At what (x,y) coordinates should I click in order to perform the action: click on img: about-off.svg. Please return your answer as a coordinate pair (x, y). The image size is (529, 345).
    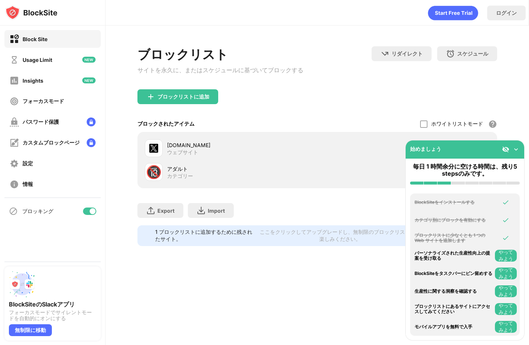
    Looking at the image, I should click on (14, 184).